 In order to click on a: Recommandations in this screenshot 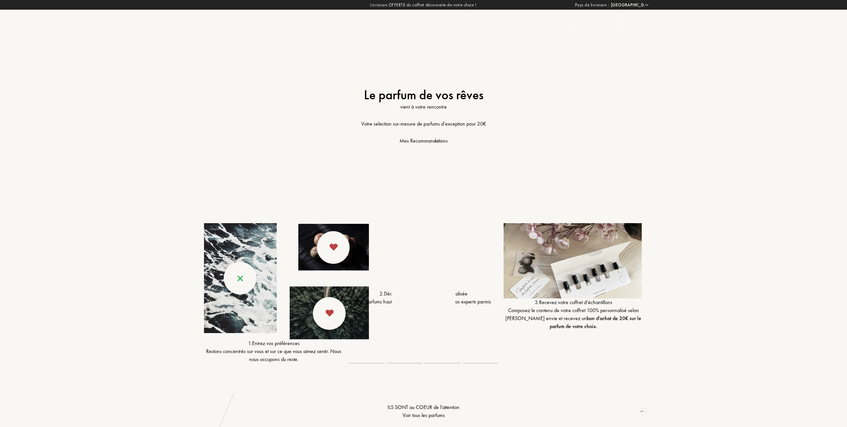, I will do `click(367, 23)`.